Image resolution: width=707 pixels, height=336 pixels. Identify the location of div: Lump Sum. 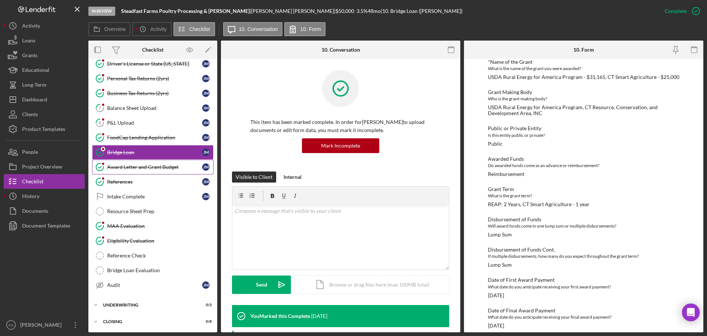
(500, 265).